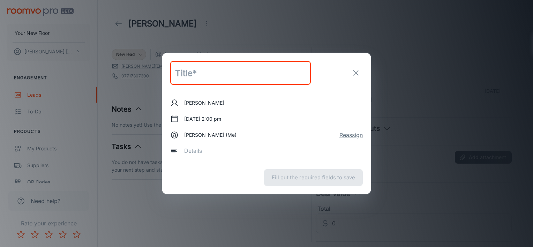 The width and height of the screenshot is (533, 247). I want to click on input: Title*, so click(240, 73).